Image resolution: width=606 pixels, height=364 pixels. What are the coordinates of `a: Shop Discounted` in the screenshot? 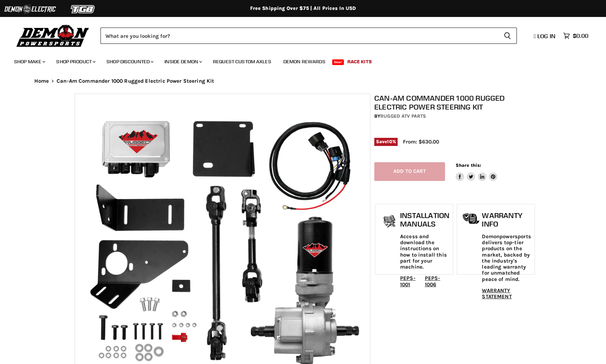 It's located at (130, 62).